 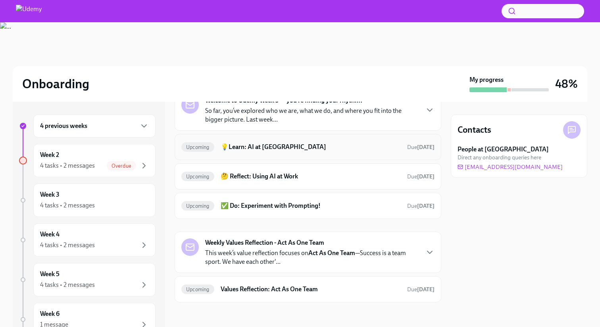 What do you see at coordinates (265, 243) in the screenshot?
I see `strong: Weekly Values Reflection - Act As One Team` at bounding box center [265, 243].